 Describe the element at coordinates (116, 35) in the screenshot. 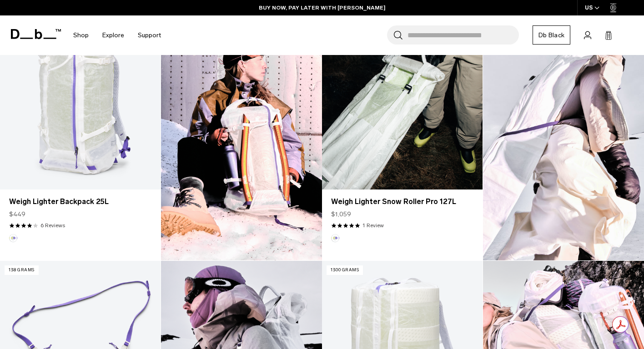

I see `nav: Main Navigation` at that location.